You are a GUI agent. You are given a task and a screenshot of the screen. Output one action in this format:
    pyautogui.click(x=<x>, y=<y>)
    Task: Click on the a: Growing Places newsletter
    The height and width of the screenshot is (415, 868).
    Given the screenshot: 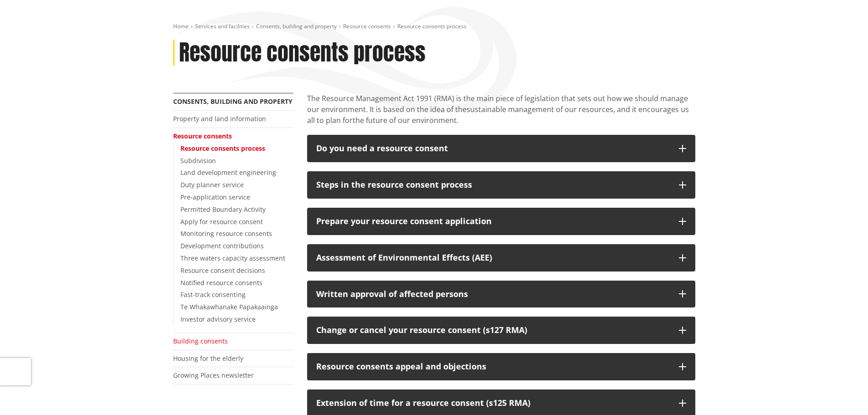 What is the action you would take?
    pyautogui.click(x=213, y=375)
    